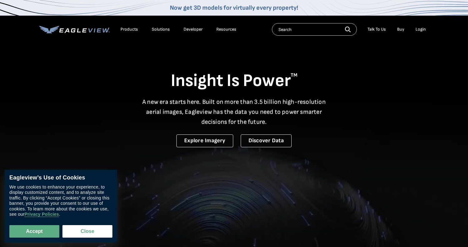  What do you see at coordinates (315, 29) in the screenshot?
I see `input: Search` at bounding box center [315, 29].